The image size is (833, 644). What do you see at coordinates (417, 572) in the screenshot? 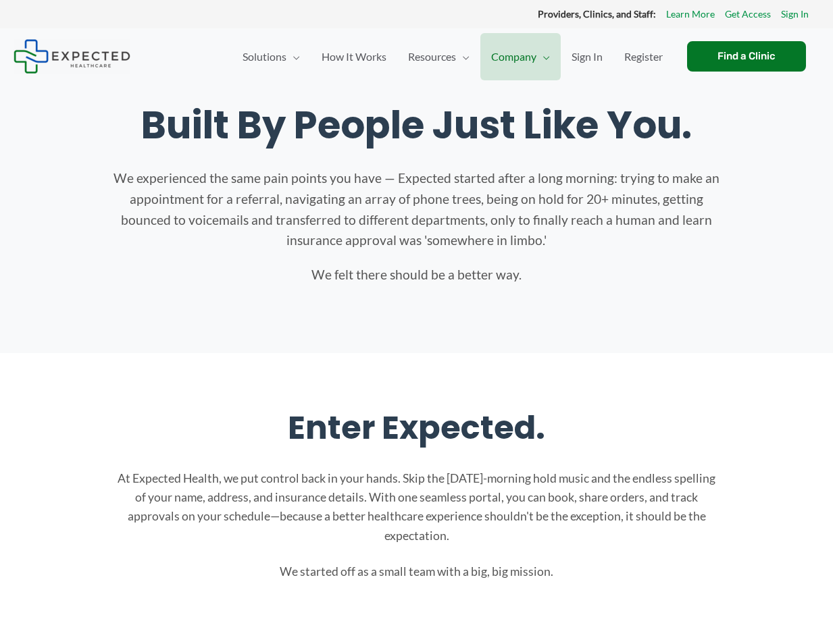
I see `p: We started off as a small team with a big, big mission.` at bounding box center [417, 572].